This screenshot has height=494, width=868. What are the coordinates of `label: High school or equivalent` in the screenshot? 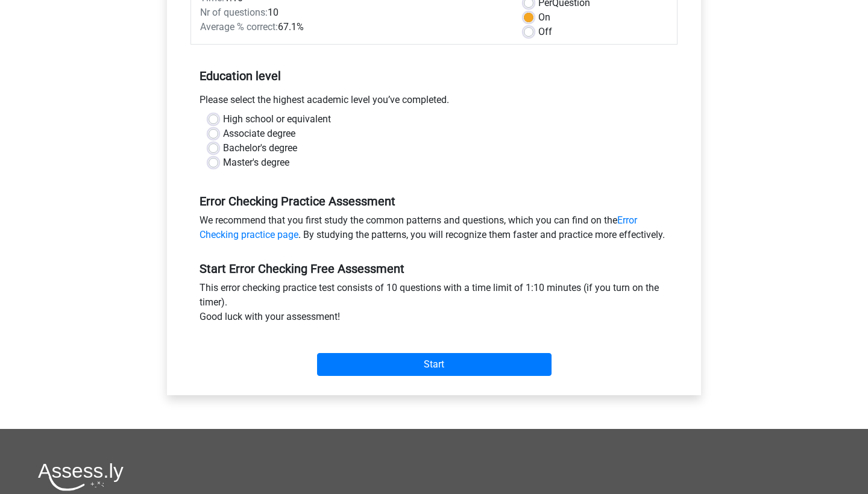 It's located at (277, 119).